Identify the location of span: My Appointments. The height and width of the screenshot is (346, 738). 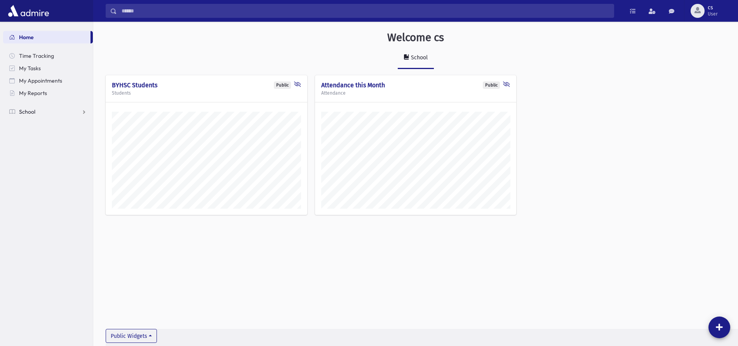
(40, 81).